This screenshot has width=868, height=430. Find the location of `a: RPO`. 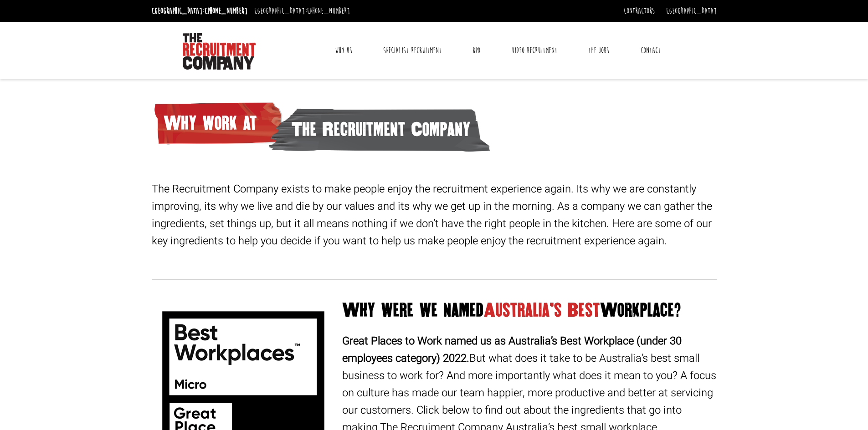

a: RPO is located at coordinates (477, 50).